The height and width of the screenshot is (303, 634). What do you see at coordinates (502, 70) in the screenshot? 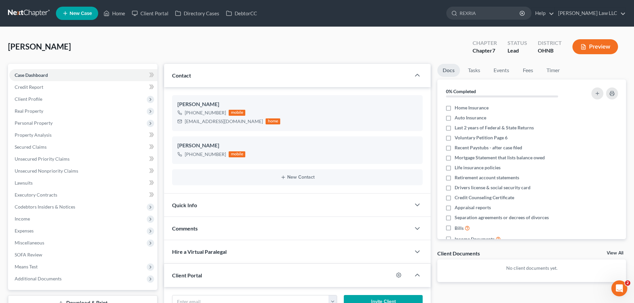
I see `a: Events` at bounding box center [502, 70].